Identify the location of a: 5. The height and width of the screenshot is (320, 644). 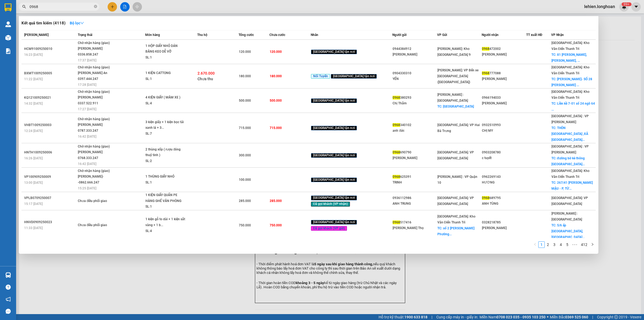
(567, 244).